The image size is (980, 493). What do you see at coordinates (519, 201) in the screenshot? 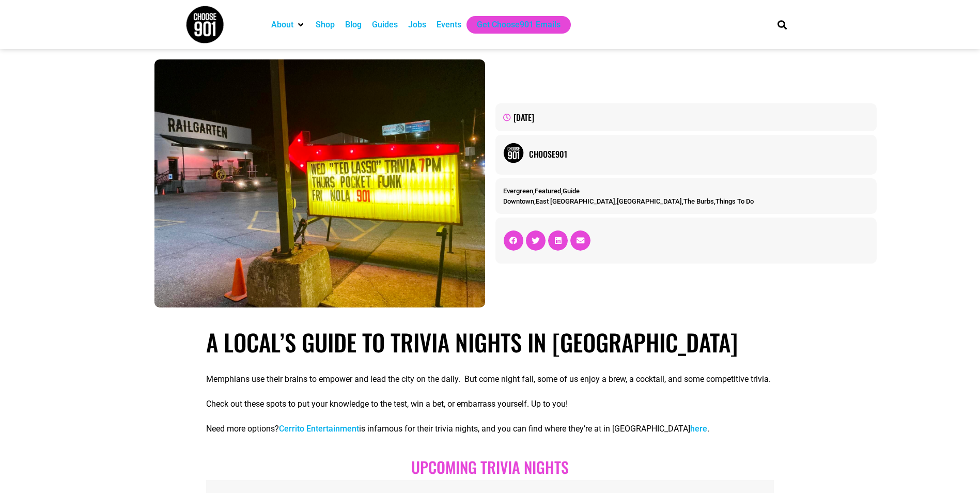
I see `a: Downtown` at bounding box center [519, 201].